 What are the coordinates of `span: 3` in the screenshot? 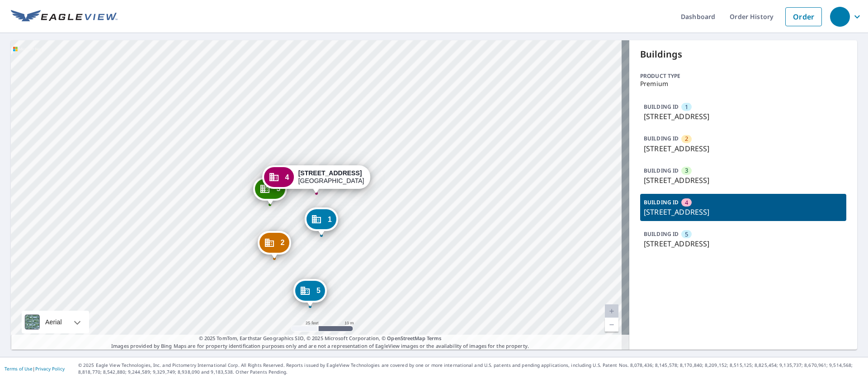 It's located at (687, 170).